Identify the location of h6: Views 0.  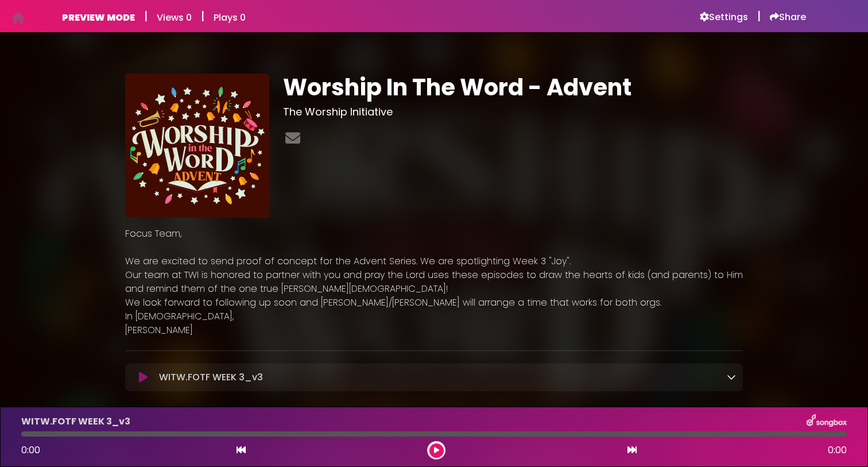
(174, 17).